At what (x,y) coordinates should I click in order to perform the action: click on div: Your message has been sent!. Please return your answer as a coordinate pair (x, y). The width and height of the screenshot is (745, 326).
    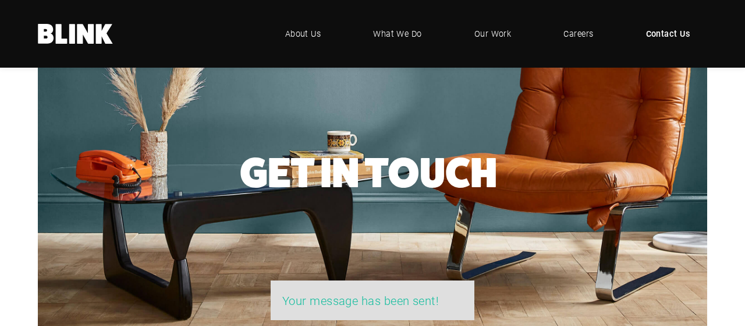
    Looking at the image, I should click on (373, 300).